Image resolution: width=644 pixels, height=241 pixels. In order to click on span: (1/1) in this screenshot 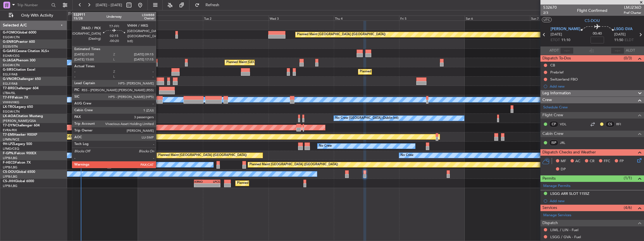, I will do `click(628, 178)`.